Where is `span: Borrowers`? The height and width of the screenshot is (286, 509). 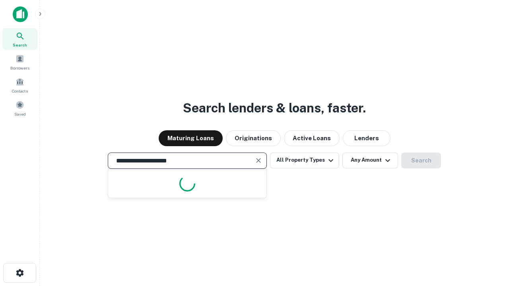 span: Borrowers is located at coordinates (20, 68).